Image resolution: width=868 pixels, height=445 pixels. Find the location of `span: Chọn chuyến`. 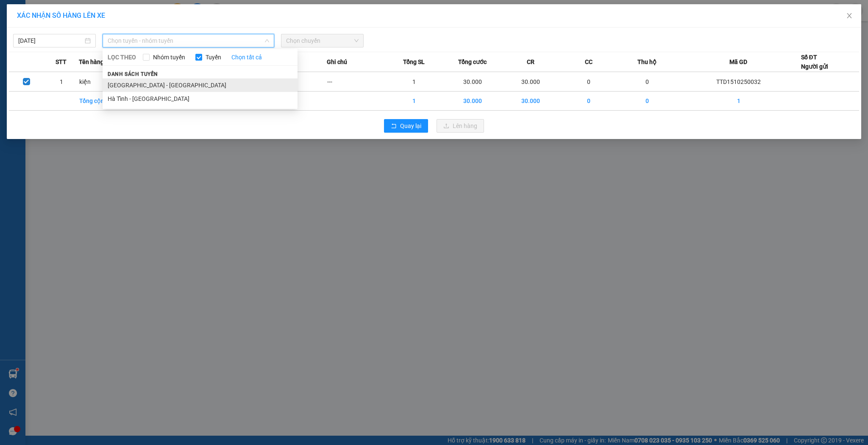

span: Chọn chuyến is located at coordinates (322, 41).